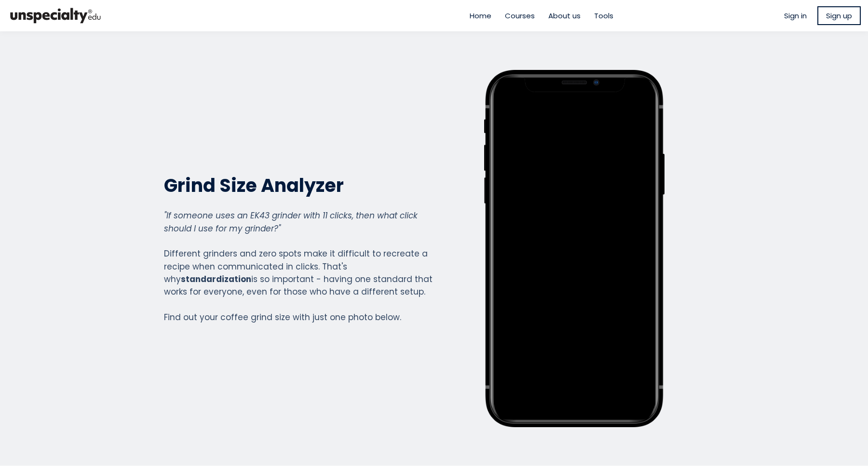  What do you see at coordinates (564, 15) in the screenshot?
I see `span: About us` at bounding box center [564, 15].